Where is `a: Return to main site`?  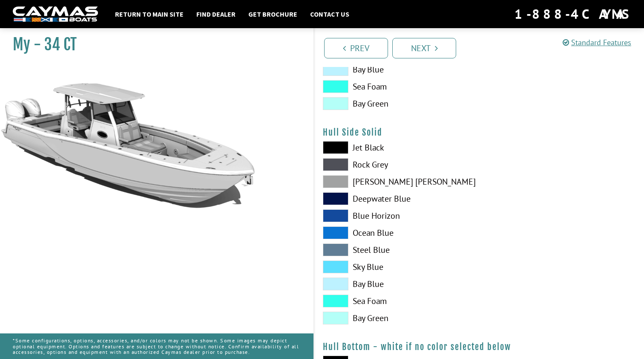 a: Return to main site is located at coordinates (149, 14).